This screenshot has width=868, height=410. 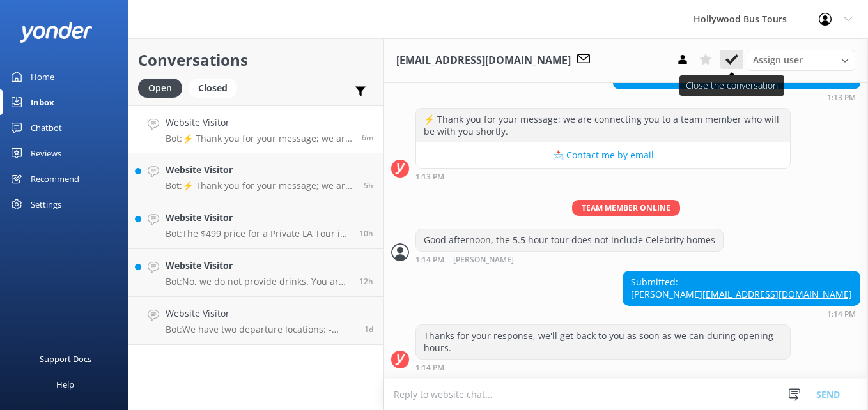 I want to click on a: Closed, so click(x=216, y=87).